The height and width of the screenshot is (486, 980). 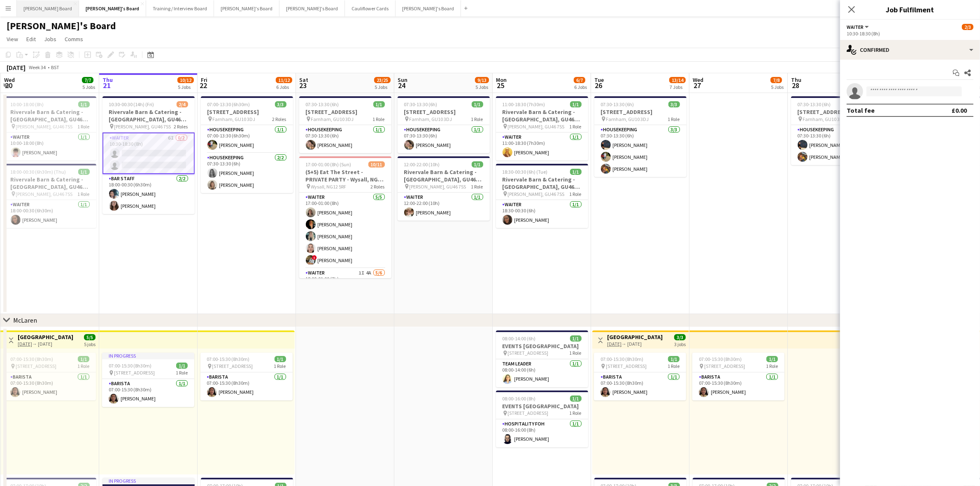 I want to click on button: Waiter, so click(x=858, y=27).